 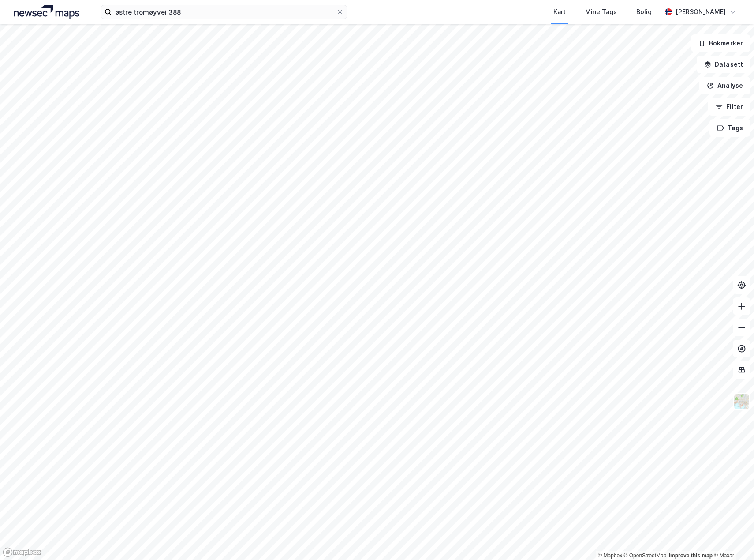 What do you see at coordinates (22, 552) in the screenshot?
I see `a: Mapbox homepage` at bounding box center [22, 552].